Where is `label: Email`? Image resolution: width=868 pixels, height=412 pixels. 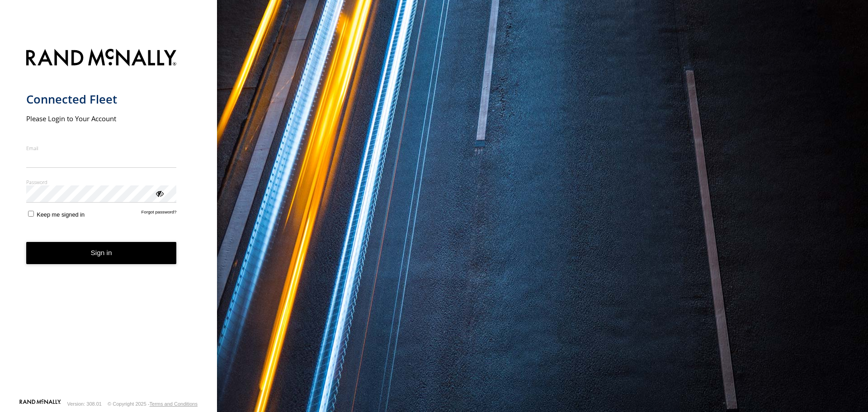 label: Email is located at coordinates (101, 148).